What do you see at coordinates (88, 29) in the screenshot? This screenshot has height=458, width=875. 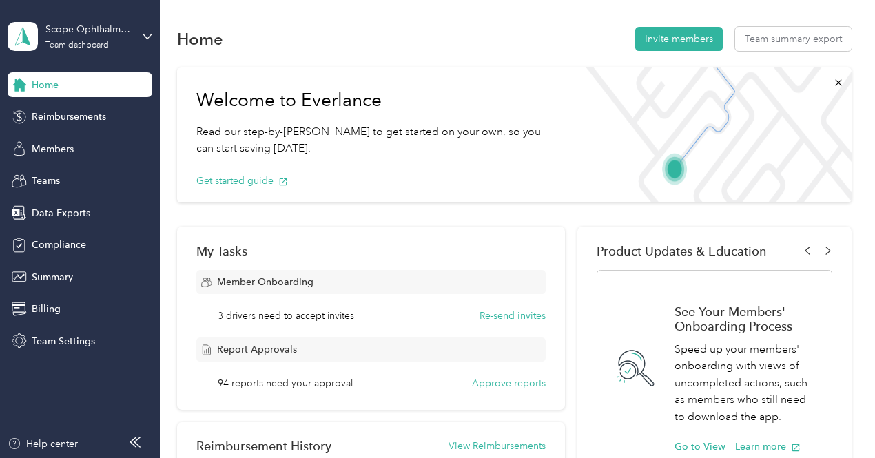 I see `div: Scope Ophthalmics` at bounding box center [88, 29].